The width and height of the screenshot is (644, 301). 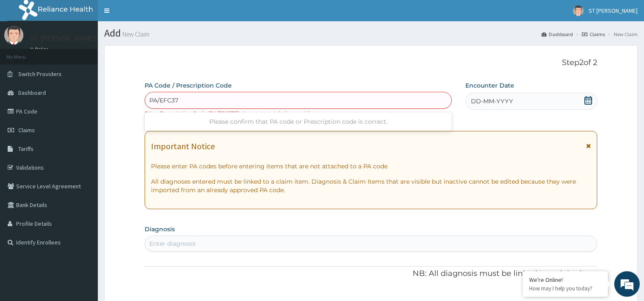 I want to click on p: Please enter PA codes before entering items that are not attached to a PA code, so click(x=371, y=166).